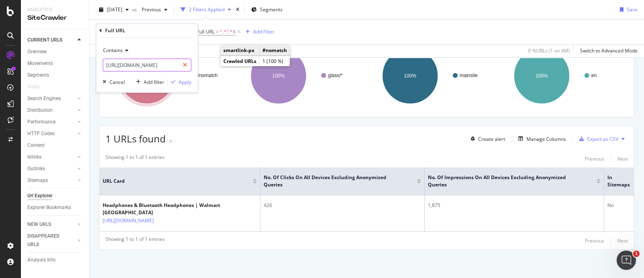 The width and height of the screenshot is (644, 278). I want to click on div: HTTP Codes, so click(41, 134).